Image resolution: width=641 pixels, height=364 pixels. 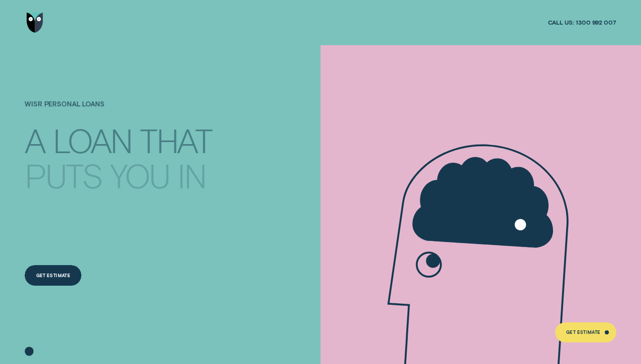 What do you see at coordinates (140, 176) in the screenshot?
I see `div: YOU` at bounding box center [140, 176].